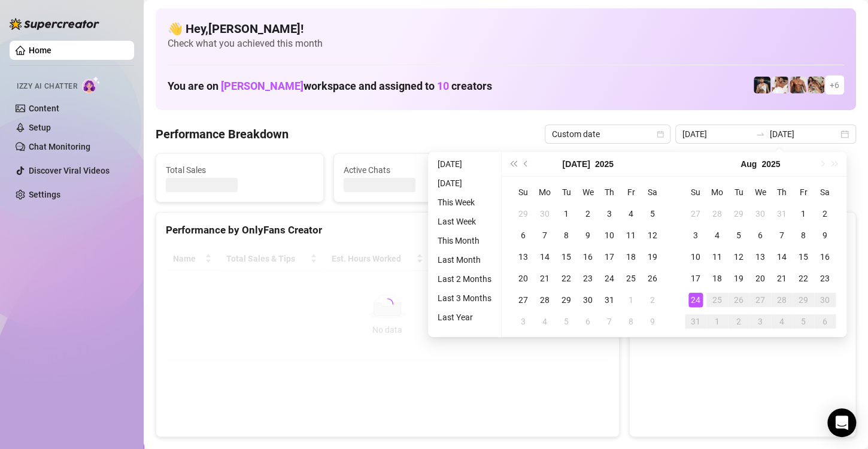  Describe the element at coordinates (594, 170) in the screenshot. I see `span: Messages Sent` at that location.